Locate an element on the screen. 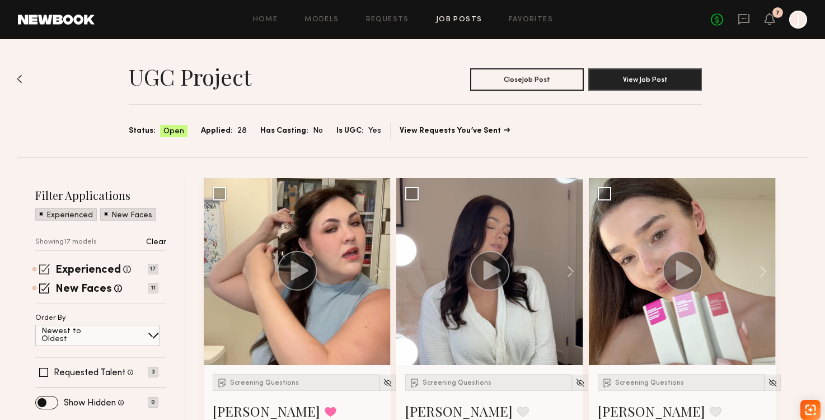  button: CloseJob Post is located at coordinates (527, 80).